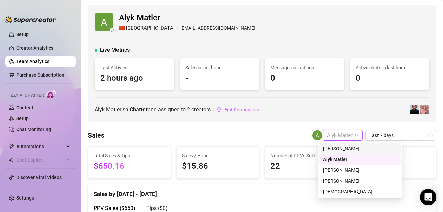 The width and height of the screenshot is (443, 212). What do you see at coordinates (218, 166) in the screenshot?
I see `span: $15.86` at bounding box center [218, 166].